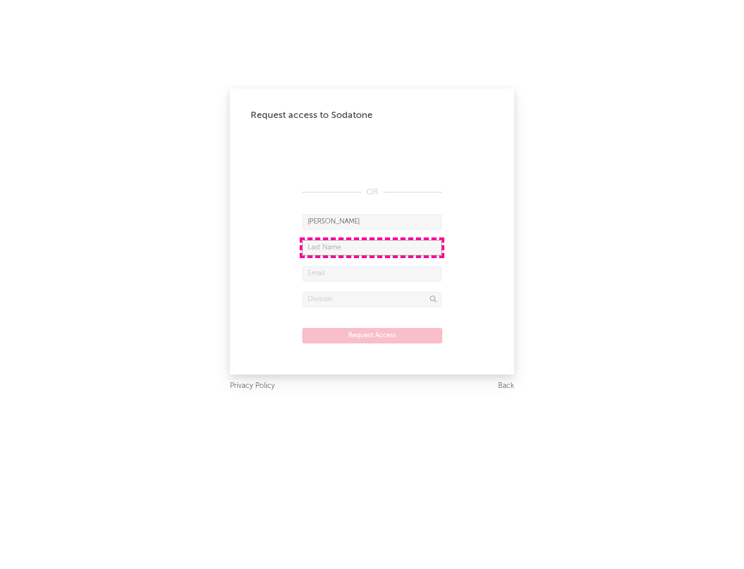 This screenshot has height=569, width=744. What do you see at coordinates (252, 386) in the screenshot?
I see `a: Privacy Policy` at bounding box center [252, 386].